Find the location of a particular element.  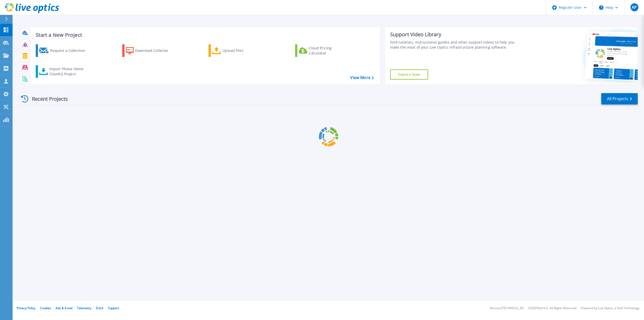

a: Download Collector is located at coordinates (150, 50).